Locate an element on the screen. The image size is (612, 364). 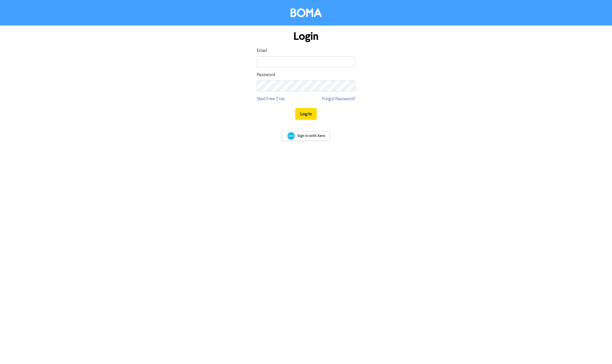
a: Start Free Trial is located at coordinates (270, 99).